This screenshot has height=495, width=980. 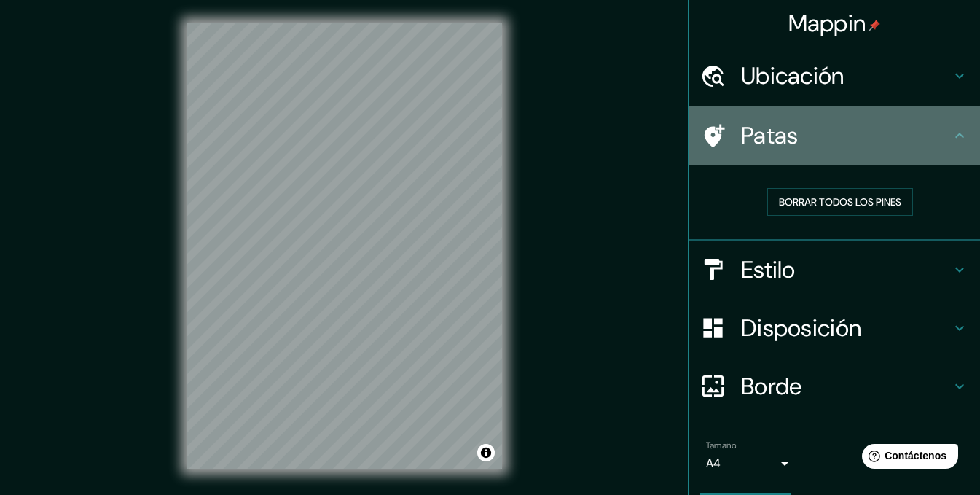 I want to click on canvas: Mapa, so click(x=344, y=246).